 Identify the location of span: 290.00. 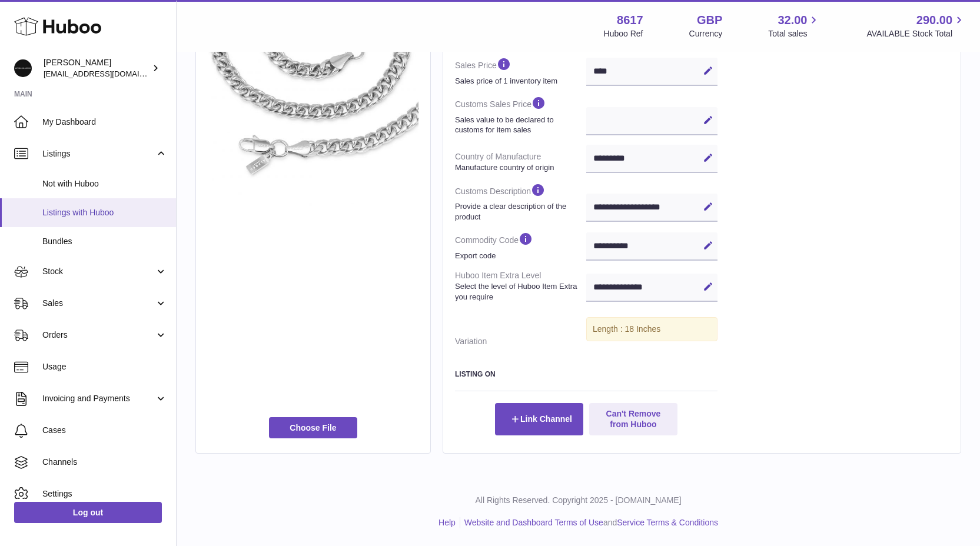
(934, 20).